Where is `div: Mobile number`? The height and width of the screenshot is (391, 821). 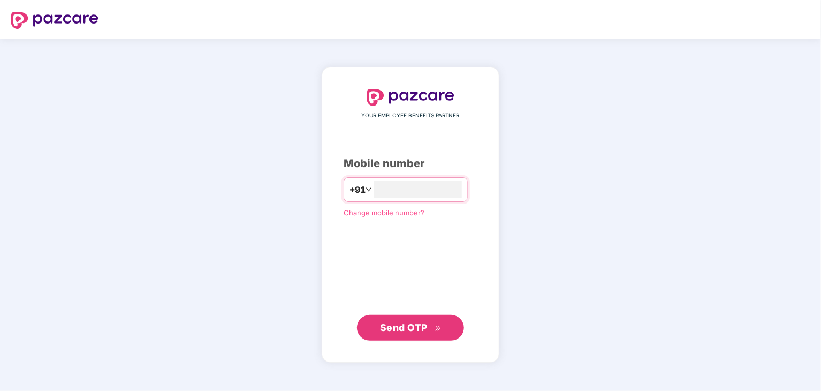
div: Mobile number is located at coordinates (411, 163).